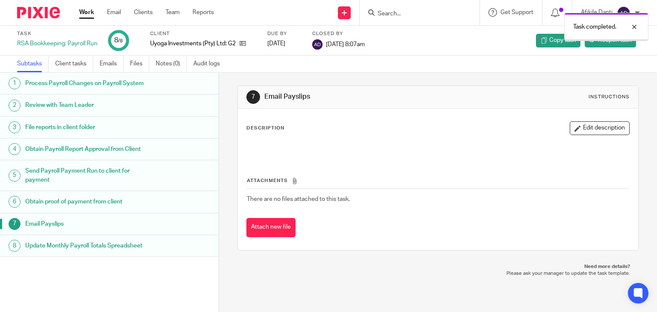 The height and width of the screenshot is (312, 657). I want to click on a: Work, so click(86, 12).